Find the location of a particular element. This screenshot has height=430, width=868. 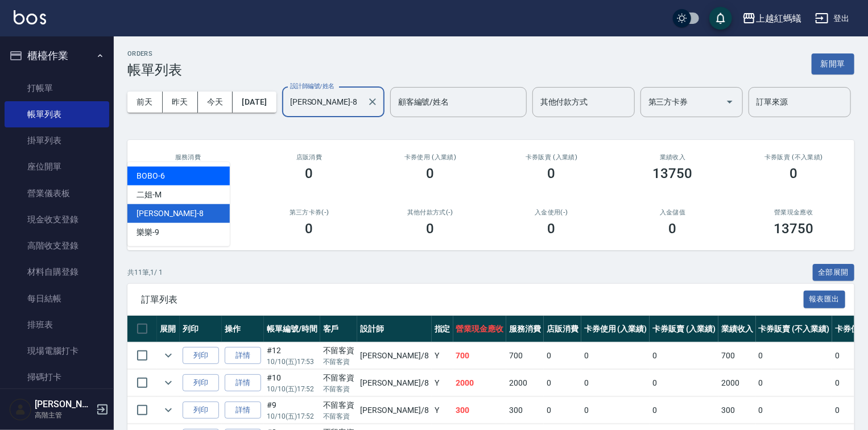

td: 300 is located at coordinates (480, 410).